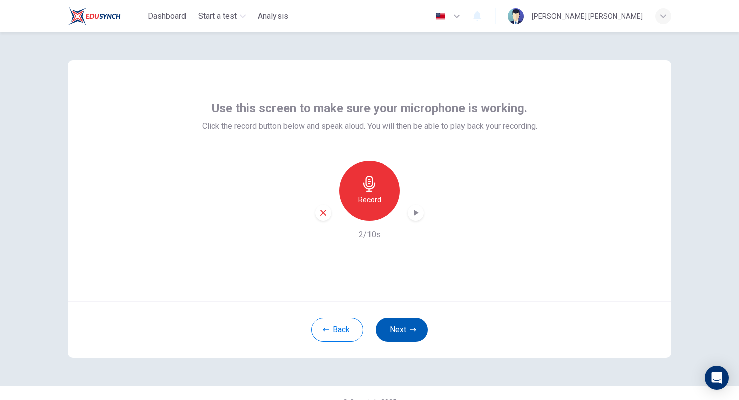 The width and height of the screenshot is (739, 400). I want to click on a: Dashboard, so click(167, 16).